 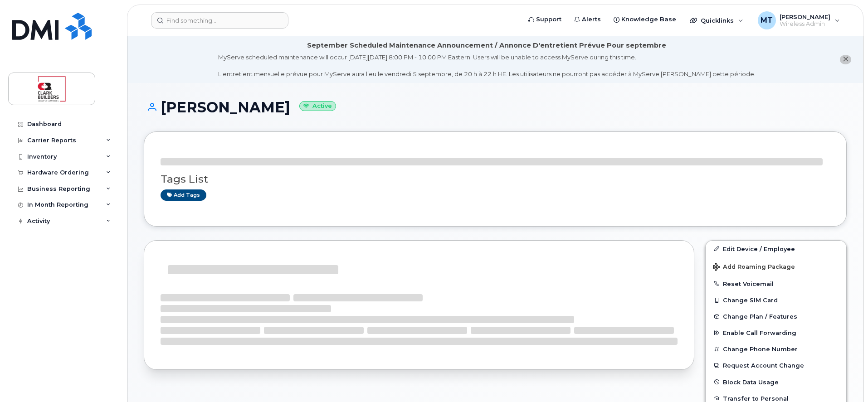 What do you see at coordinates (776, 365) in the screenshot?
I see `button: Request Account Change` at bounding box center [776, 365].